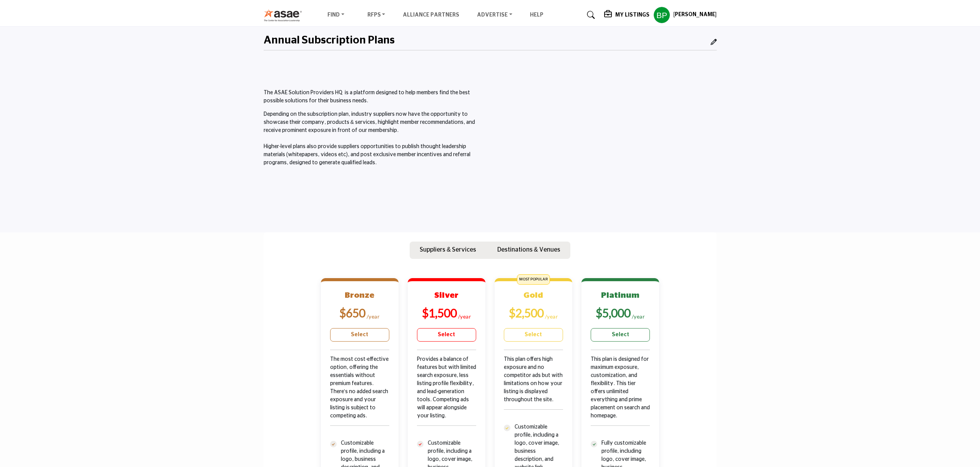 The height and width of the screenshot is (467, 980). What do you see at coordinates (614, 313) in the screenshot?
I see `b: $5,000` at bounding box center [614, 313].